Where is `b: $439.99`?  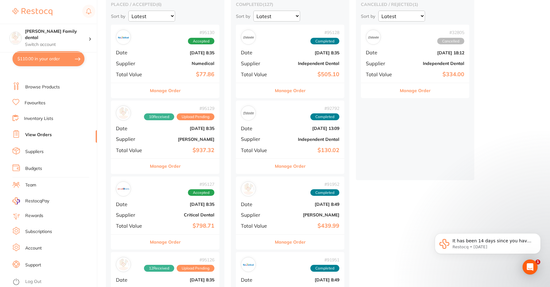 b: $439.99 is located at coordinates (308, 225).